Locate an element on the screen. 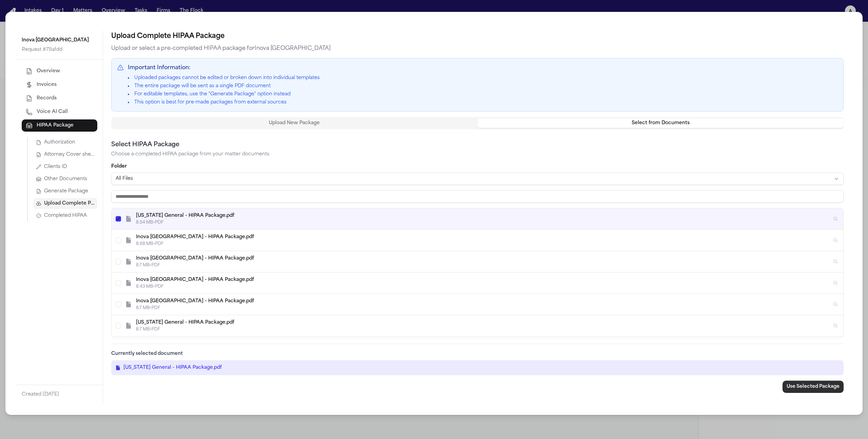 This screenshot has height=439, width=868. h1: Upload Complete HIPAA Package is located at coordinates (478, 37).